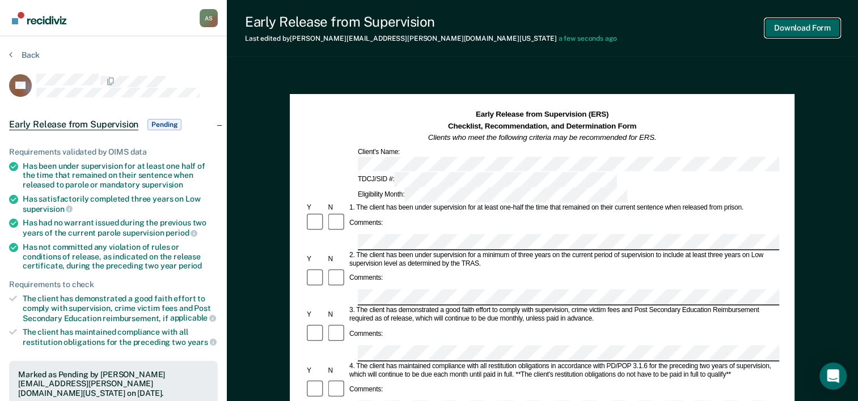 The height and width of the screenshot is (401, 858). I want to click on div: Open Intercom Messenger, so click(833, 376).